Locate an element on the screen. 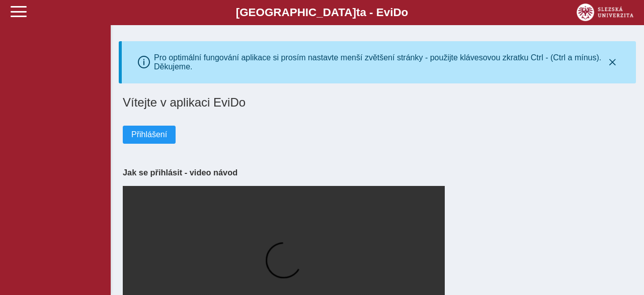 The width and height of the screenshot is (644, 295). button: Přihlášení is located at coordinates (149, 135).